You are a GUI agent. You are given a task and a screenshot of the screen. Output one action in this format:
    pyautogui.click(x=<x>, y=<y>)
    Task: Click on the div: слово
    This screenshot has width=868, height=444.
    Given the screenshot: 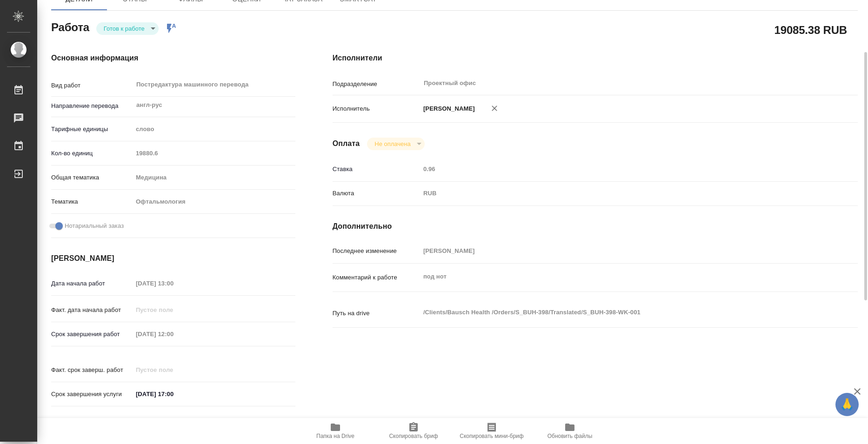 What is the action you would take?
    pyautogui.click(x=214, y=129)
    